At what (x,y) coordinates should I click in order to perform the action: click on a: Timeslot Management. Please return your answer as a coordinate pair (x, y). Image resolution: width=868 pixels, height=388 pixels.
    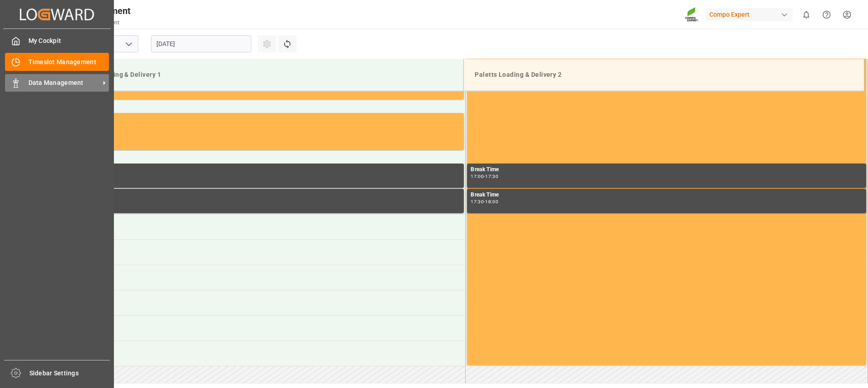
    Looking at the image, I should click on (57, 62).